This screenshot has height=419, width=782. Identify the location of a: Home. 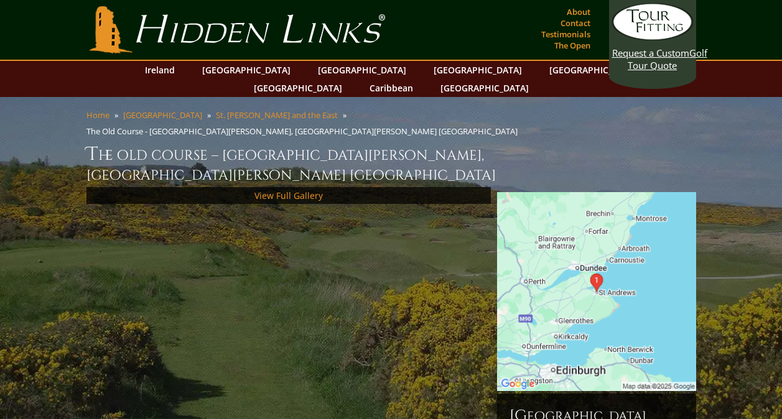
(98, 115).